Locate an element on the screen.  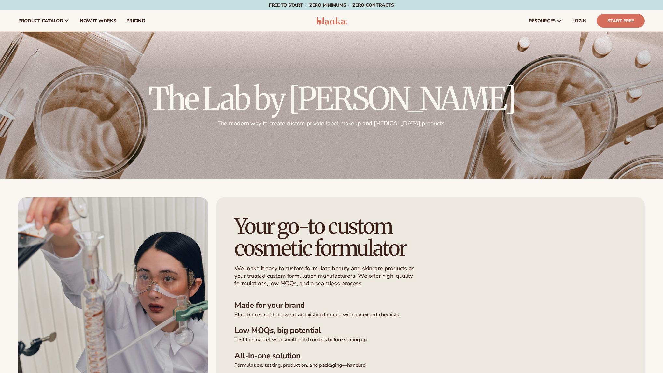
p: Start from scratch or tweak an existing formula with our expert chemists. is located at coordinates (430, 314).